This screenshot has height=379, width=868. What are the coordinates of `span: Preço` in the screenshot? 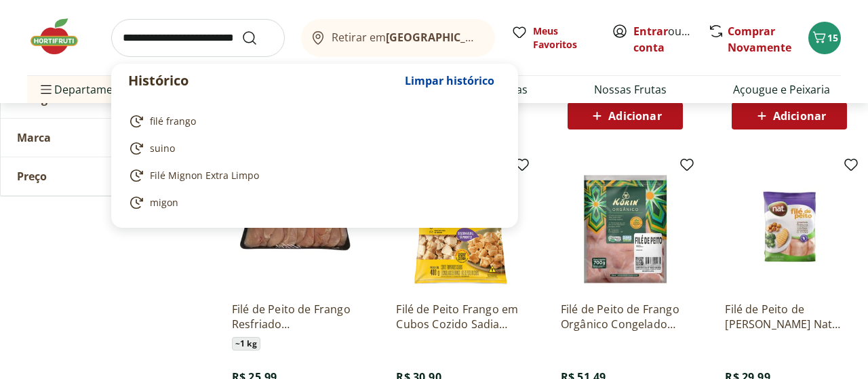 It's located at (32, 176).